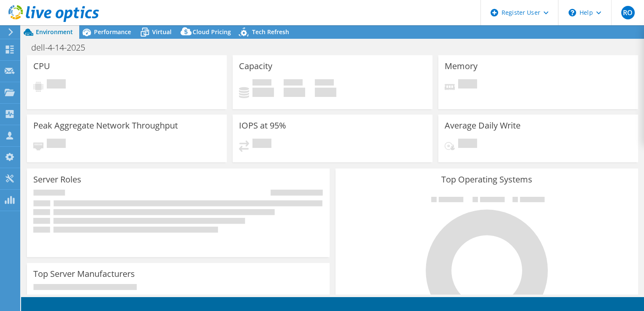 This screenshot has width=644, height=311. I want to click on h3: Top Operating Systems, so click(487, 179).